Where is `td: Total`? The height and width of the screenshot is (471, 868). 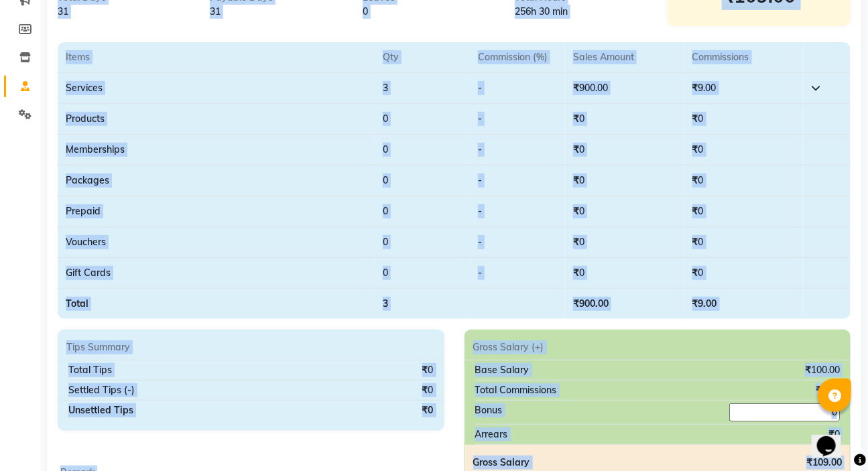 td: Total is located at coordinates (216, 304).